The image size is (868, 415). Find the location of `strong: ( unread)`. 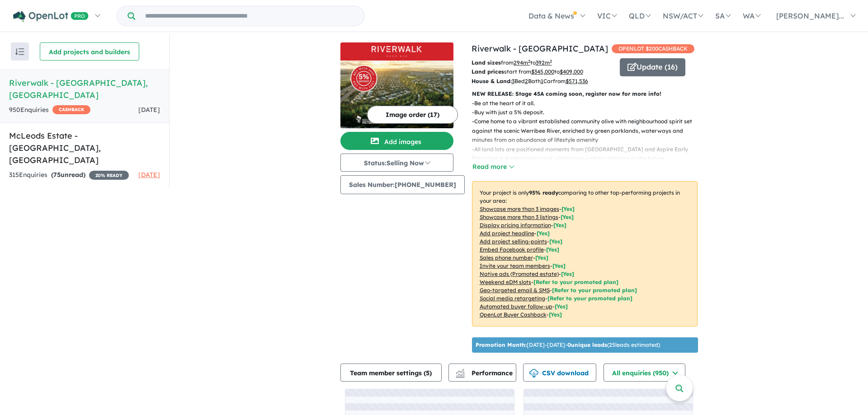

strong: ( unread) is located at coordinates (68, 175).